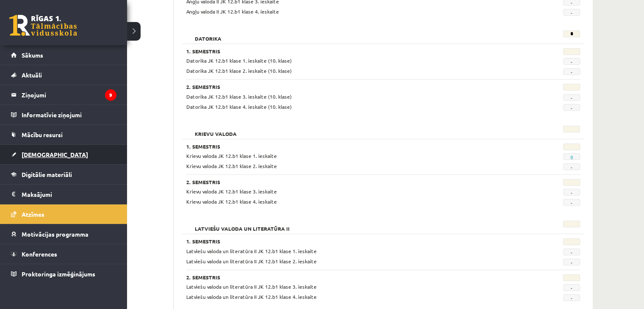  I want to click on a: Digitālie materiāli, so click(64, 174).